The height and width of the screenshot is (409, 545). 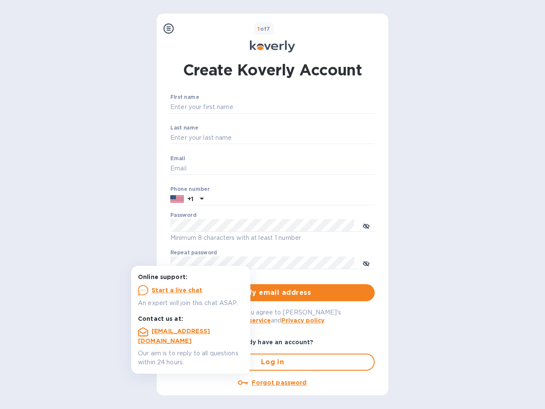 What do you see at coordinates (191, 358) in the screenshot?
I see `p: Our aim is to reply to all questions within 24 hours.` at bounding box center [191, 358].